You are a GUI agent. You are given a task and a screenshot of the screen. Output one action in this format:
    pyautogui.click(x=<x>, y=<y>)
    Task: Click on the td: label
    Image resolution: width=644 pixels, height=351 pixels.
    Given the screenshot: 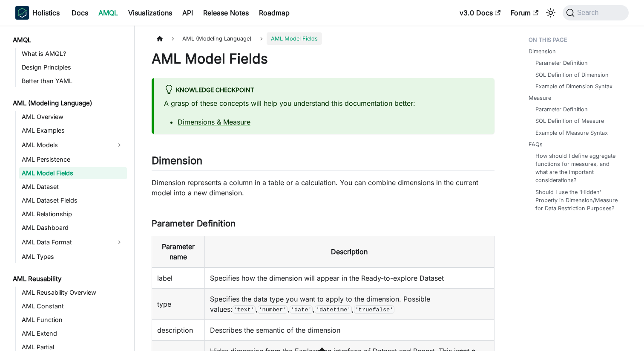 What is the action you would take?
    pyautogui.click(x=179, y=278)
    